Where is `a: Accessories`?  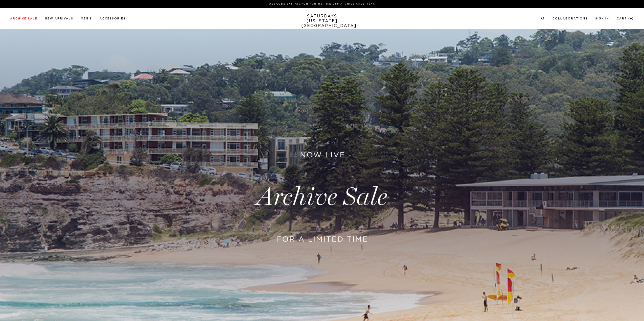
a: Accessories is located at coordinates (112, 18).